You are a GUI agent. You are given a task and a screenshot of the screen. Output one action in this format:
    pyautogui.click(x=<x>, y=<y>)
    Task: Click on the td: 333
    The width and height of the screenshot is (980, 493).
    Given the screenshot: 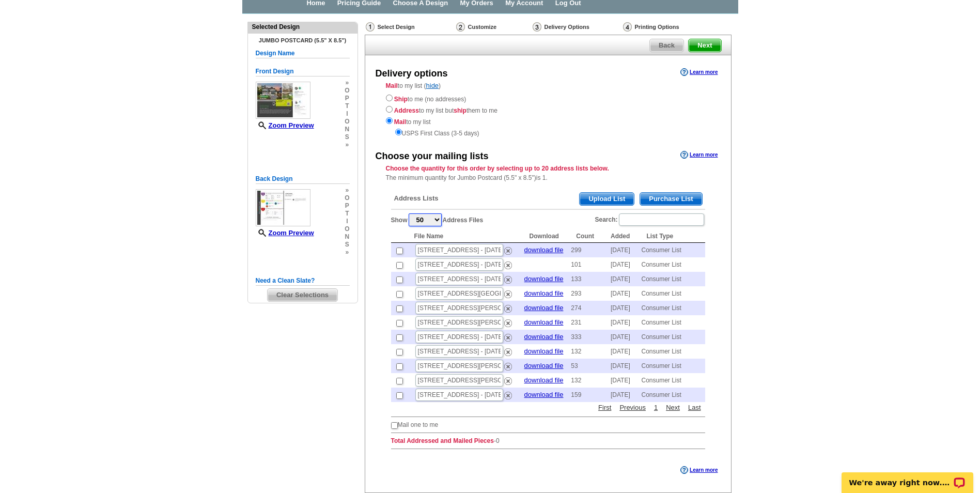 What is the action you would take?
    pyautogui.click(x=588, y=337)
    